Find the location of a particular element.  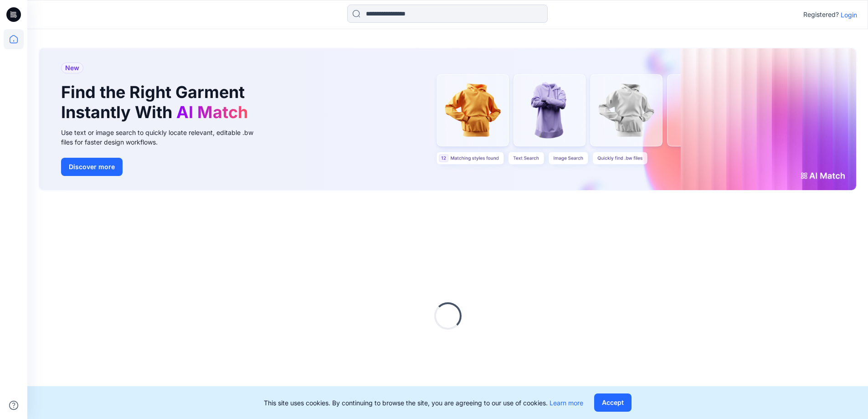

p: This site uses cookies. By continuing to browse the site, you are agreeing to our use of cookies. is located at coordinates (424, 402).